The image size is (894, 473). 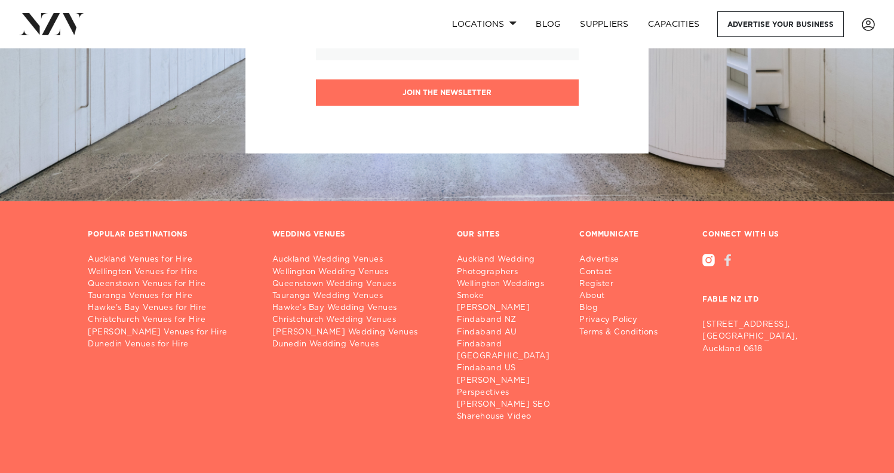 I want to click on a: Auckland Wedding Venues, so click(x=355, y=260).